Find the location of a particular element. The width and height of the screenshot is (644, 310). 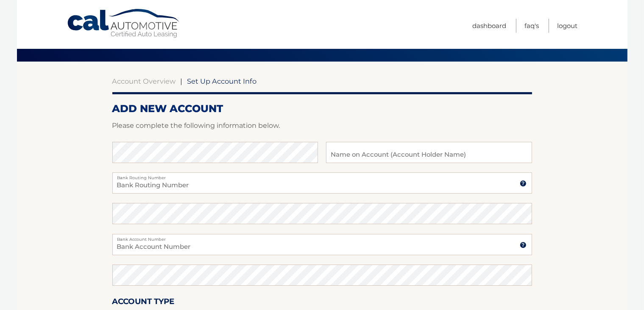

a: Cal Automotive is located at coordinates (124, 24).